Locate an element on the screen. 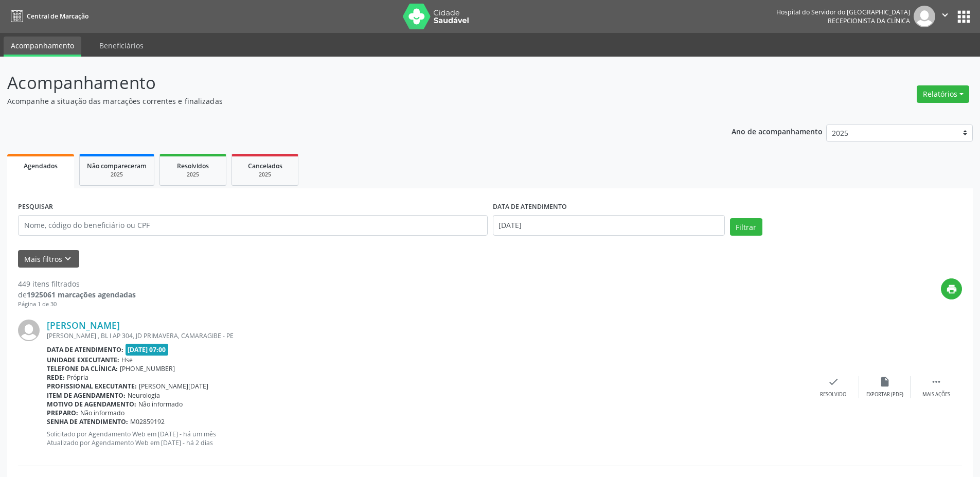 The image size is (980, 477). p: Ano de acompanhamento is located at coordinates (777, 131).